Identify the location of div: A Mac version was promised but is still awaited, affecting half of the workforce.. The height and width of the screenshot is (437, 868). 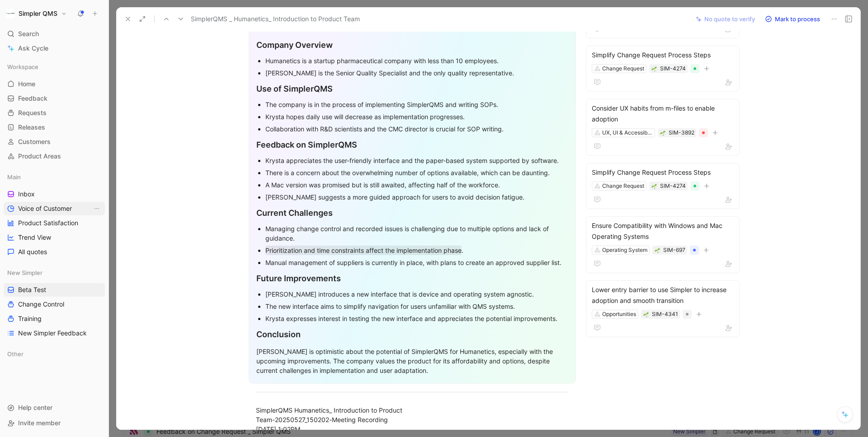
(417, 185).